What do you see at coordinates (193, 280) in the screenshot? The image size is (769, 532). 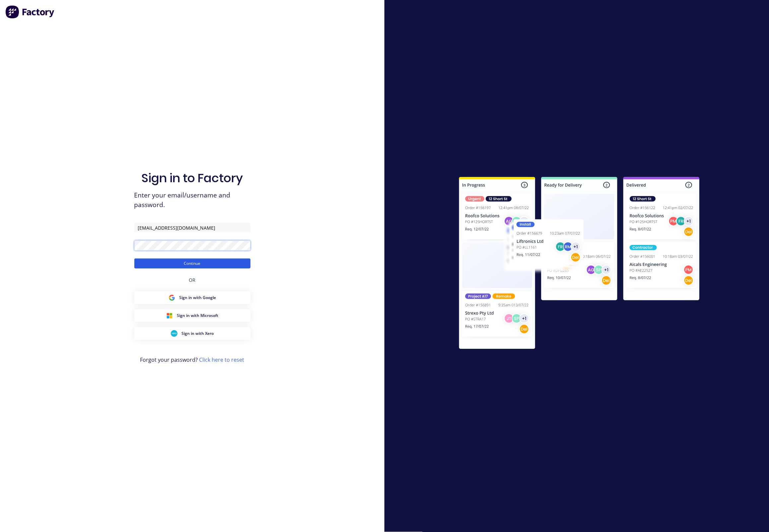 I see `div: OR` at bounding box center [193, 280].